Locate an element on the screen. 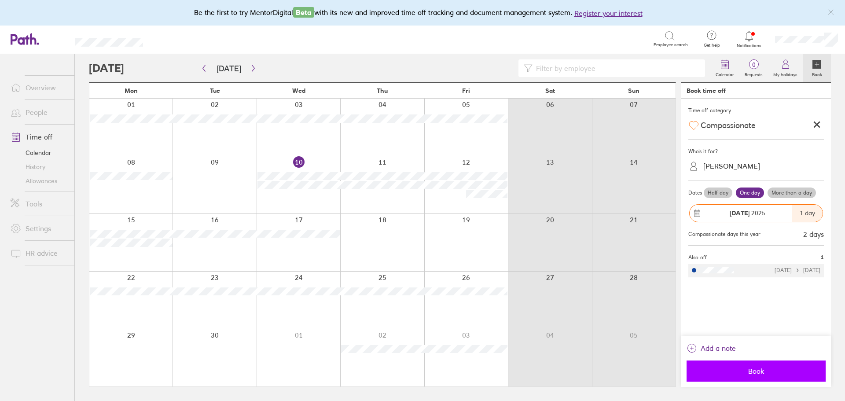 Image resolution: width=845 pixels, height=401 pixels. div: 1 day is located at coordinates (807, 213).